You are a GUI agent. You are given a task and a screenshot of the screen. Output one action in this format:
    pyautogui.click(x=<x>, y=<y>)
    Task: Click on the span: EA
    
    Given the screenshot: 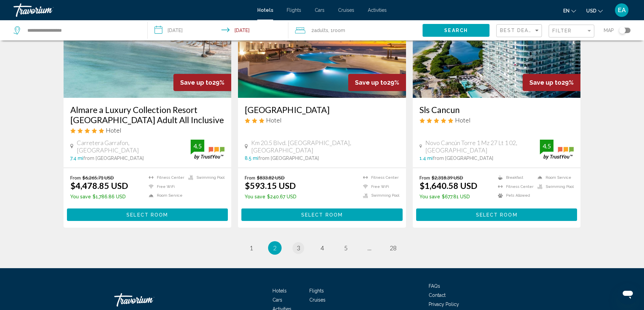 What is the action you would take?
    pyautogui.click(x=622, y=10)
    